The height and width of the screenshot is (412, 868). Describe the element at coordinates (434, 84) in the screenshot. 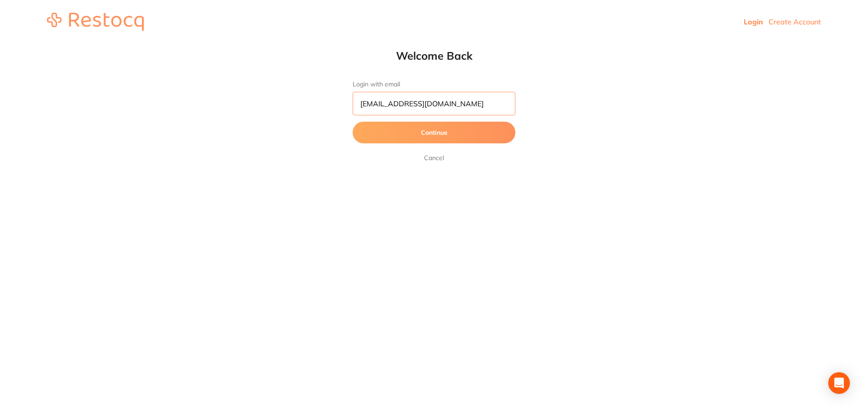

I see `label: Login with email` at that location.